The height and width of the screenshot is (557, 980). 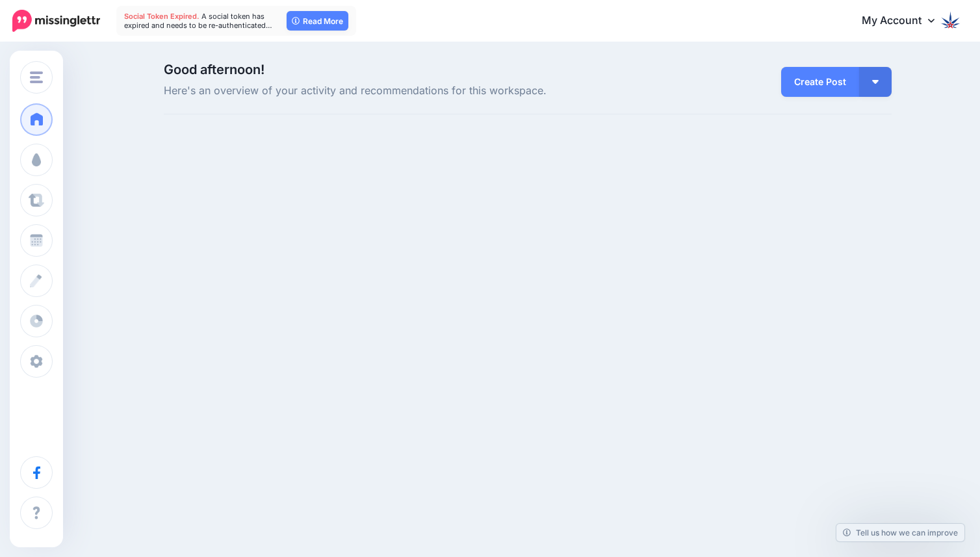 I want to click on a: Read More, so click(x=317, y=20).